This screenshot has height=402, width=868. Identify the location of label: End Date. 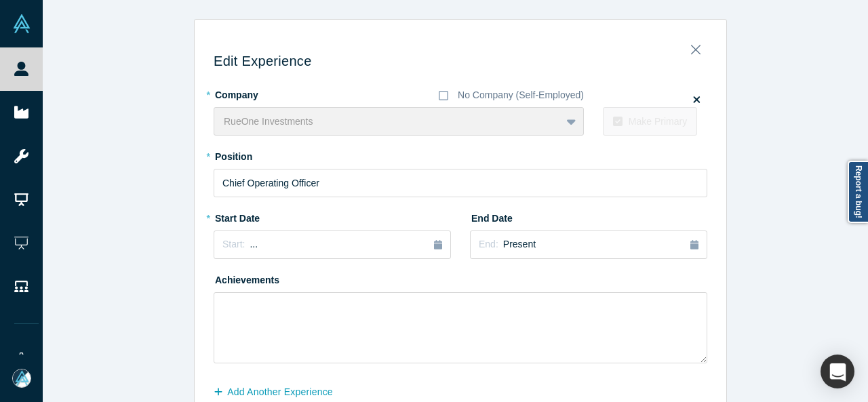
(508, 216).